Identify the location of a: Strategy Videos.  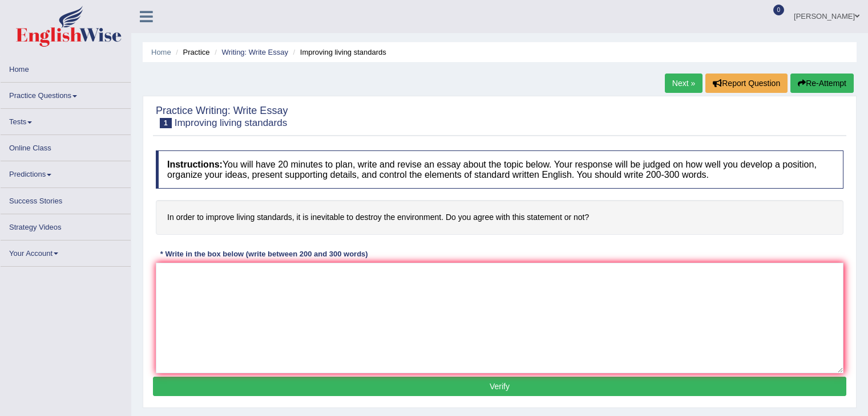
(65, 225).